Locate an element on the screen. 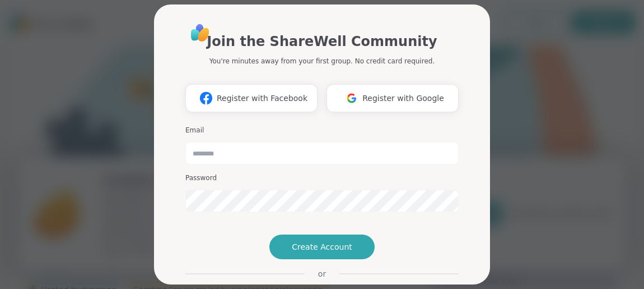 The height and width of the screenshot is (289, 644). h3: Email is located at coordinates (322, 130).